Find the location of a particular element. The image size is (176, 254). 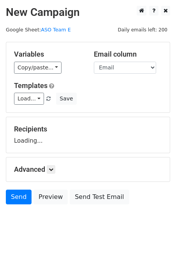

h5: Advanced is located at coordinates (88, 170).